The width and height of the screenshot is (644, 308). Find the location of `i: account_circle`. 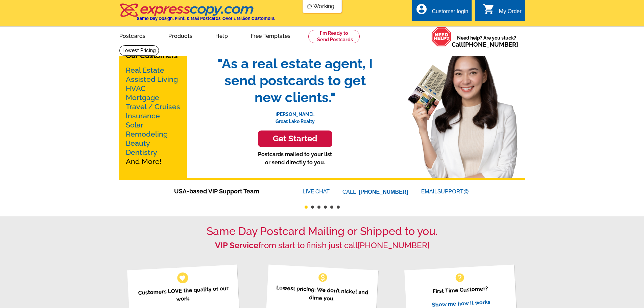

i: account_circle is located at coordinates (422, 9).